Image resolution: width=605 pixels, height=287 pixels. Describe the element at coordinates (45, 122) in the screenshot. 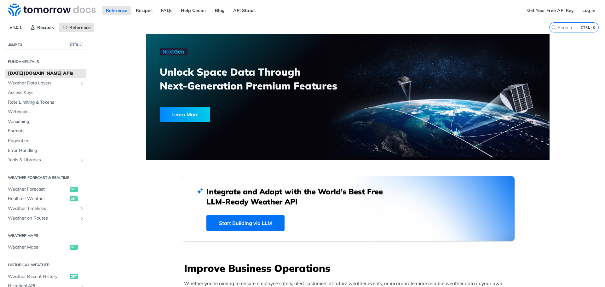

I see `a: Versioning` at that location.